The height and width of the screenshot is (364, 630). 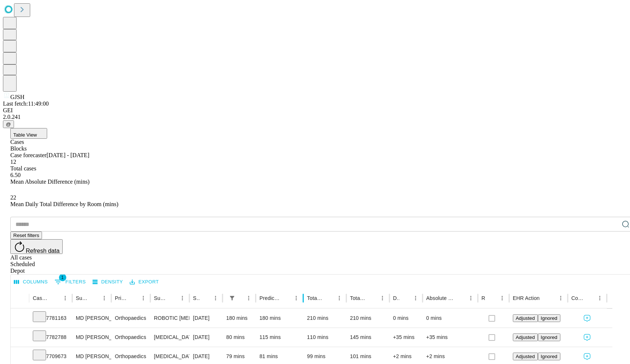 I want to click on button: Select columns, so click(x=31, y=282).